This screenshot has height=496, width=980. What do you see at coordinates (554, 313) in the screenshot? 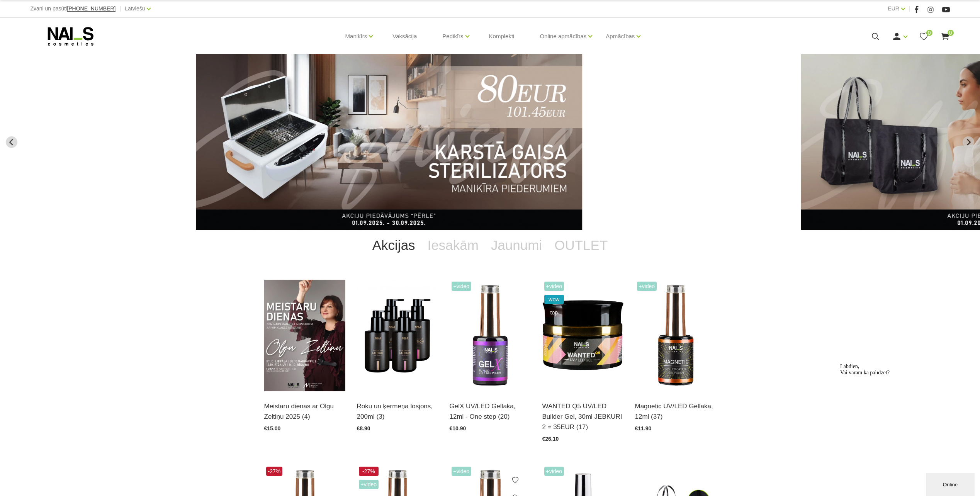
I see `span: top` at bounding box center [554, 313].